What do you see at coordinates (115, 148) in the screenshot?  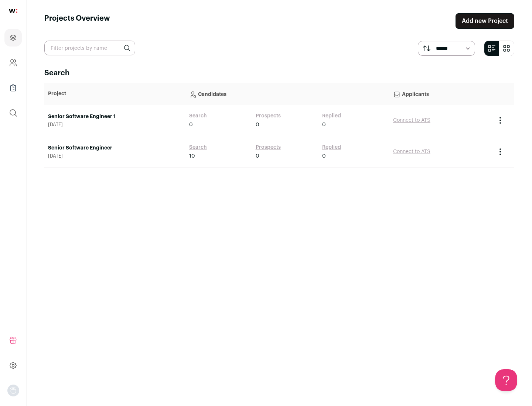 I see `a: Senior Software Engineer` at bounding box center [115, 148].